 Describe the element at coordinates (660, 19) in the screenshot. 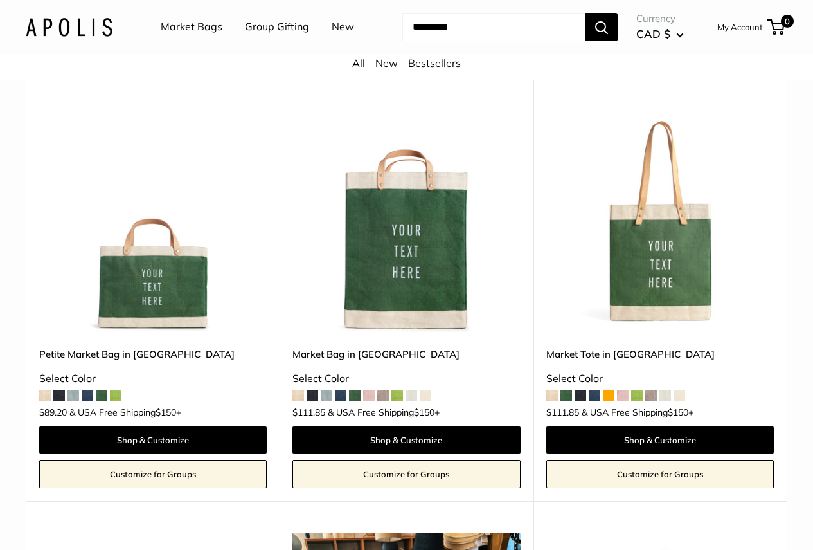

I see `span: Currency` at that location.